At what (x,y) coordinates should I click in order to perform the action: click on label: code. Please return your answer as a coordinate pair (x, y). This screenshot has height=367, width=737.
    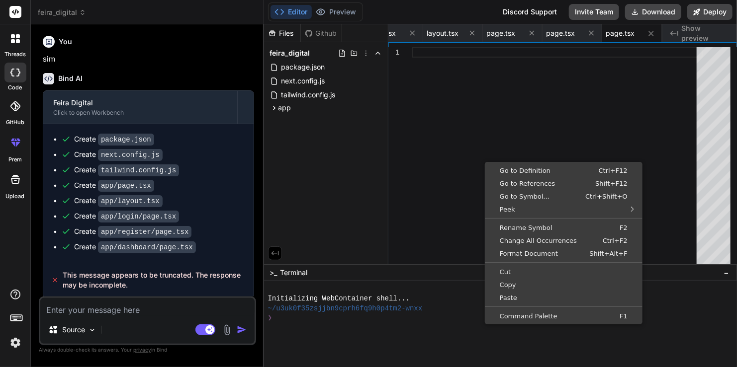
    Looking at the image, I should click on (15, 88).